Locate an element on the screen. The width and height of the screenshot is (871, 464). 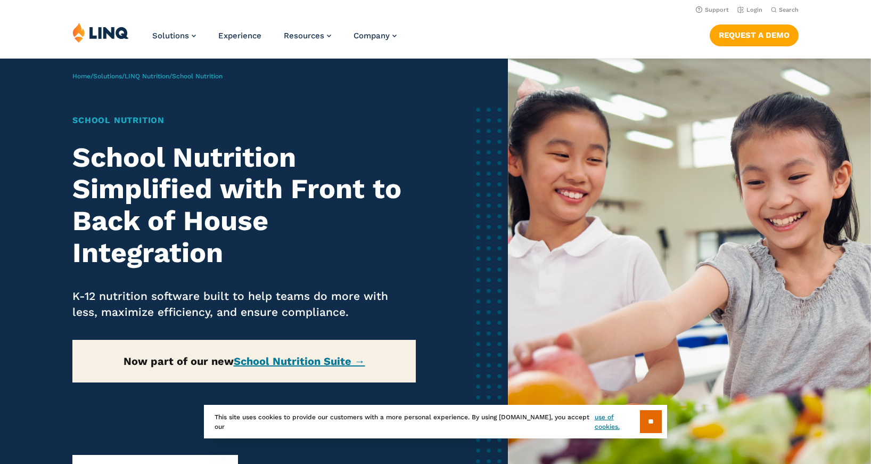
h1: School Nutrition is located at coordinates (244, 120).